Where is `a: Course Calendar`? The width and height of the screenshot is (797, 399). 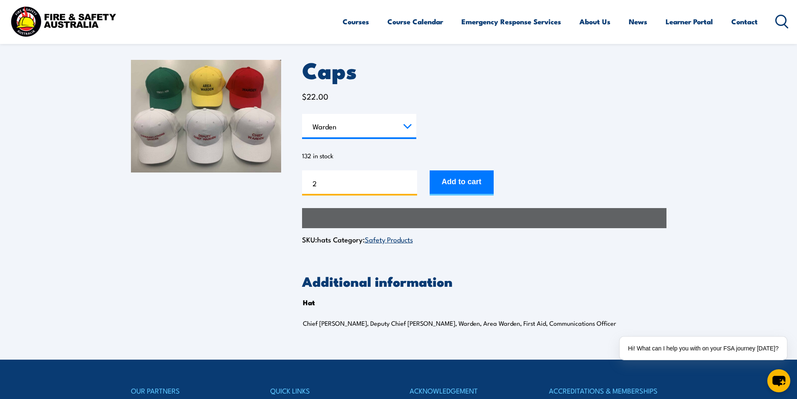 a: Course Calendar is located at coordinates (415, 21).